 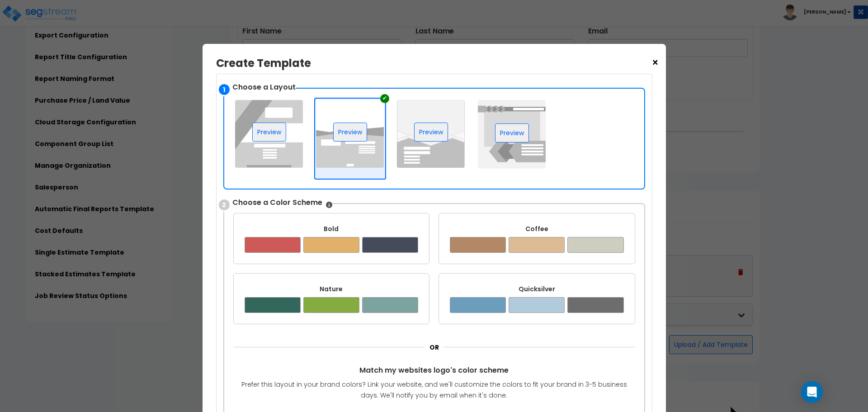 What do you see at coordinates (536, 289) in the screenshot?
I see `div: Quicksilver` at bounding box center [536, 289].